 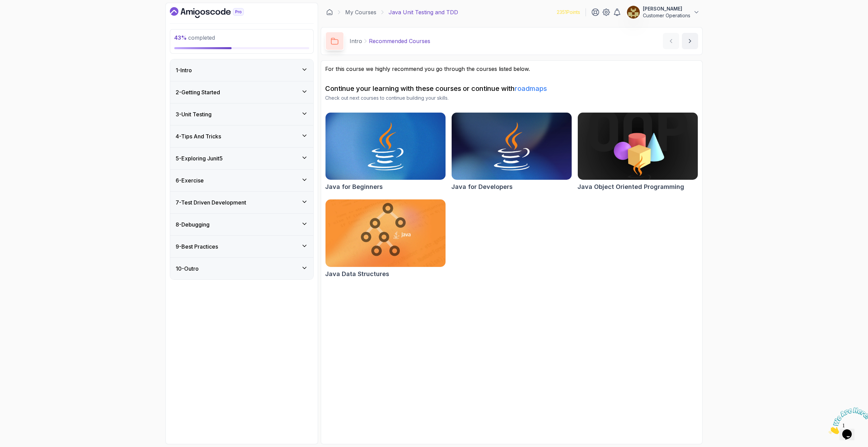 I want to click on span: 43 %, so click(x=180, y=38).